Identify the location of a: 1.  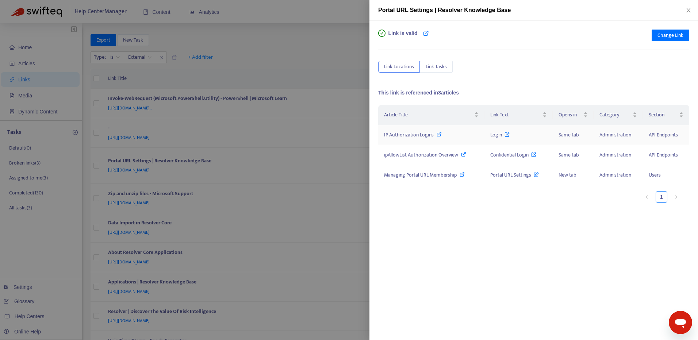
(661, 197).